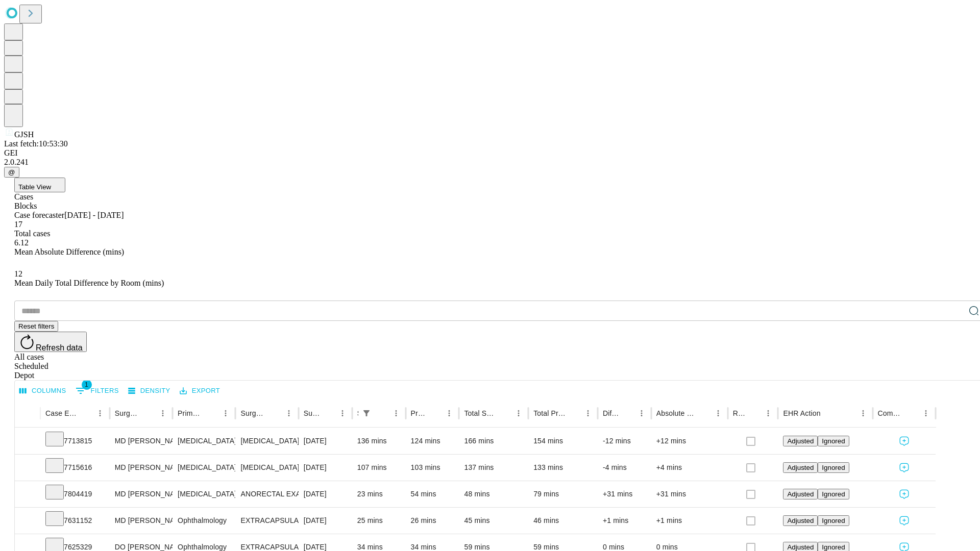  I want to click on span: 12, so click(18, 274).